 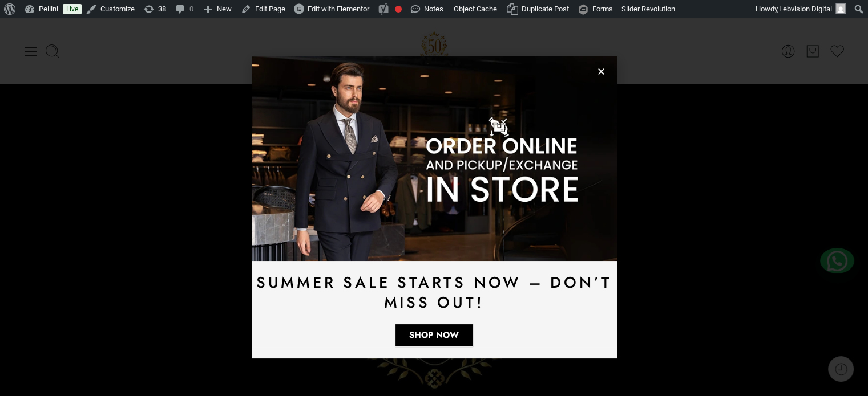 I want to click on span: Shop Now, so click(x=434, y=335).